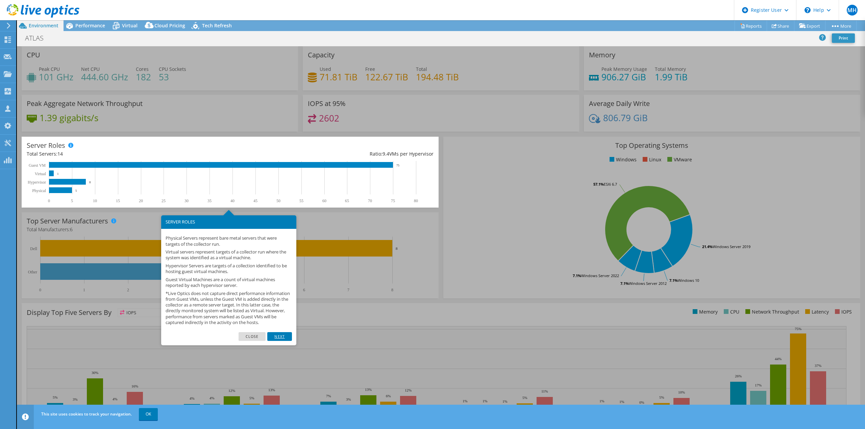  Describe the element at coordinates (229, 241) in the screenshot. I see `p: Physical Servers represent bare metal servers that were targets of the collector run.` at that location.